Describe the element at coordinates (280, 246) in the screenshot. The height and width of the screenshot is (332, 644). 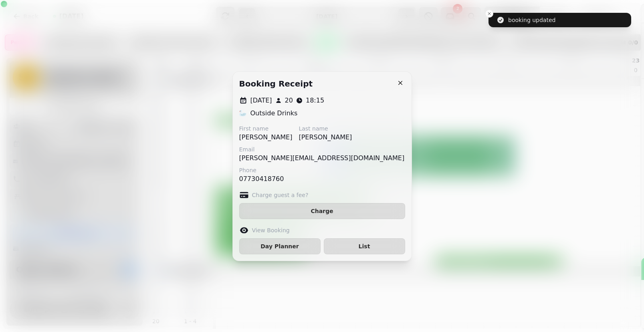
I see `button: Day Planner` at that location.